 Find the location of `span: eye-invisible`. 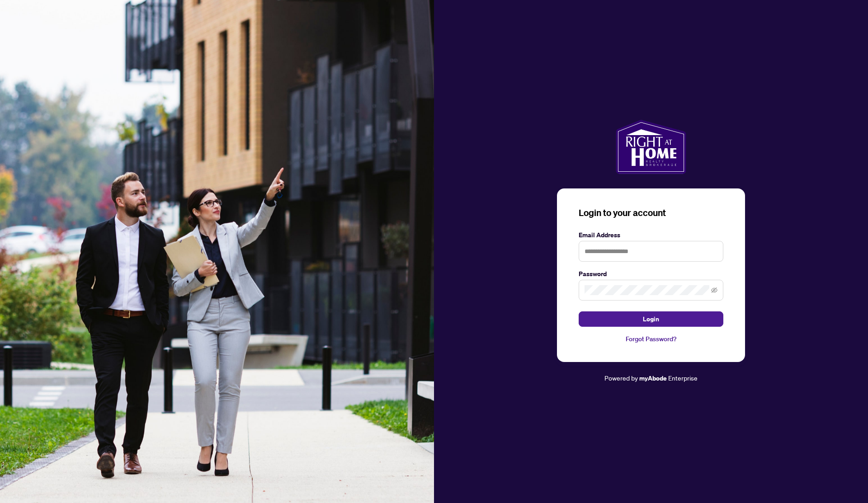

span: eye-invisible is located at coordinates (715, 290).